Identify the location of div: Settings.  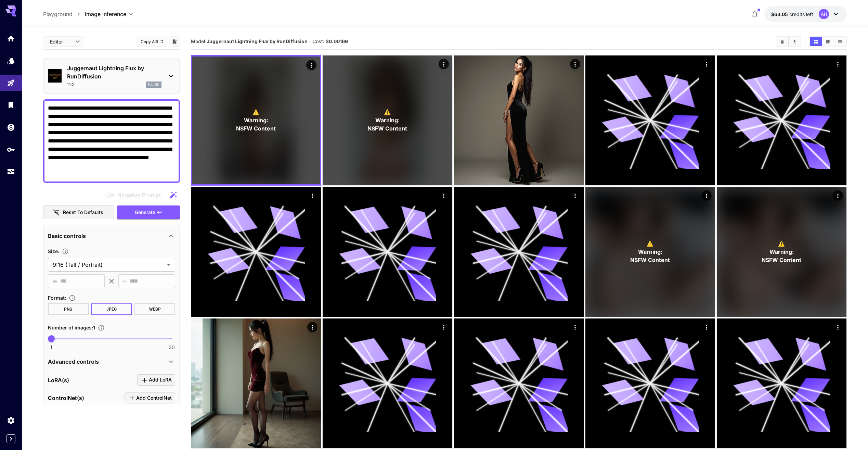
(11, 420).